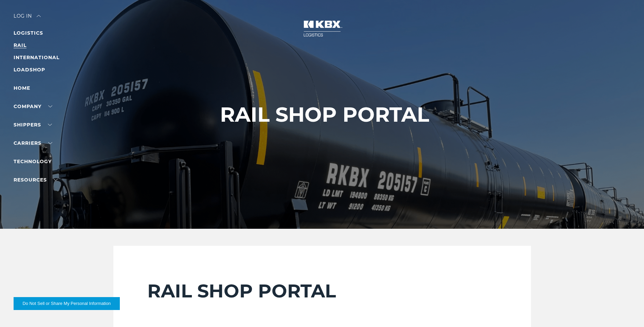 Image resolution: width=644 pixels, height=327 pixels. What do you see at coordinates (67, 304) in the screenshot?
I see `button: Do Not Sell or Share My Personal Information` at bounding box center [67, 304].